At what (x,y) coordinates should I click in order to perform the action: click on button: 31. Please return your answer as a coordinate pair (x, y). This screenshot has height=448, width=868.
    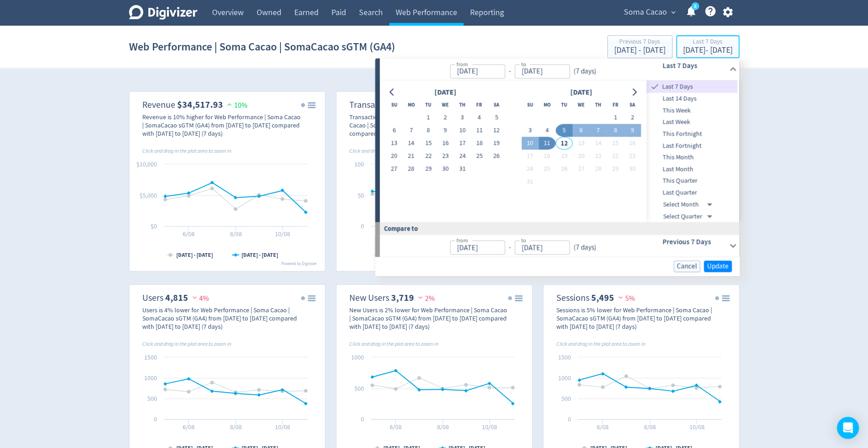
    Looking at the image, I should click on (530, 182).